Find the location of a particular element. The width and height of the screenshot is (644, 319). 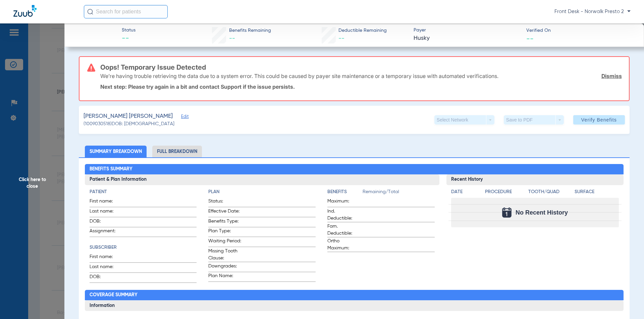

app-breakdown-title: Benefits is located at coordinates (345, 193).